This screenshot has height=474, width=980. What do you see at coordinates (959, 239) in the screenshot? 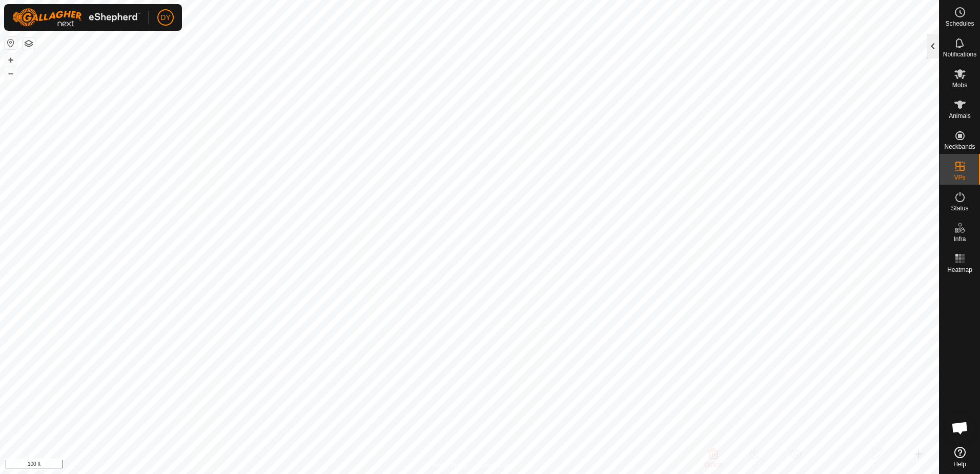
I see `span: Infra` at bounding box center [959, 239].